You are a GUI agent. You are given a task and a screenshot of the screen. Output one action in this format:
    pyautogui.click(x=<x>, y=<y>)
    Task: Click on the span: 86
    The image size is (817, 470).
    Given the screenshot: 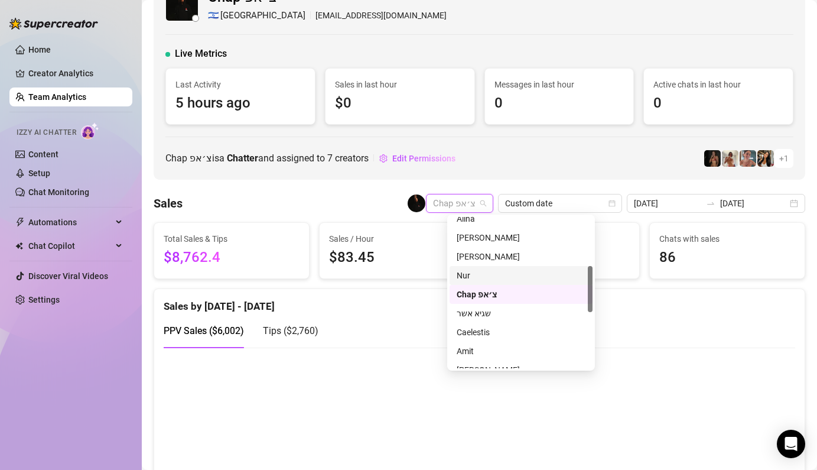 What is the action you would take?
    pyautogui.click(x=727, y=258)
    